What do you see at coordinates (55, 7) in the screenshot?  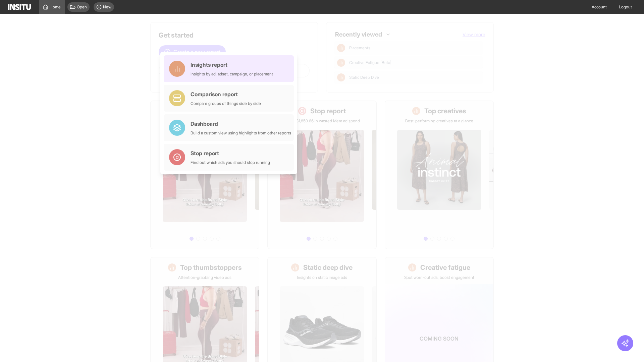 I see `span: Home` at bounding box center [55, 7].